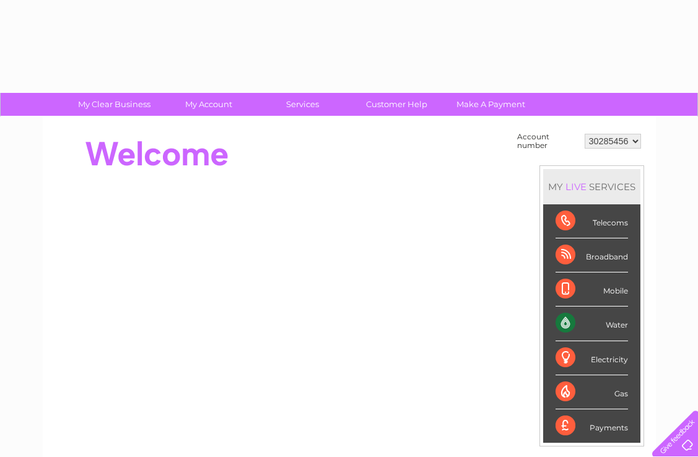 The height and width of the screenshot is (457, 698). What do you see at coordinates (490, 104) in the screenshot?
I see `a: Make A Payment` at bounding box center [490, 104].